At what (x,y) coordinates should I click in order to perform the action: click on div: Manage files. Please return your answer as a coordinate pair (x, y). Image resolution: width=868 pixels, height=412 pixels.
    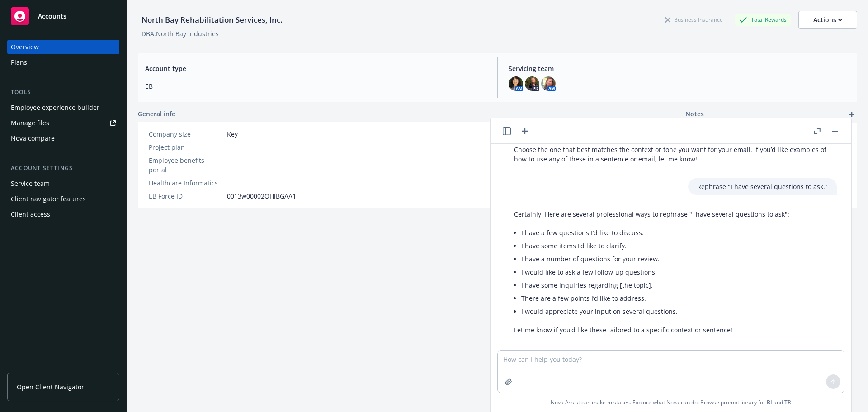
    Looking at the image, I should click on (30, 123).